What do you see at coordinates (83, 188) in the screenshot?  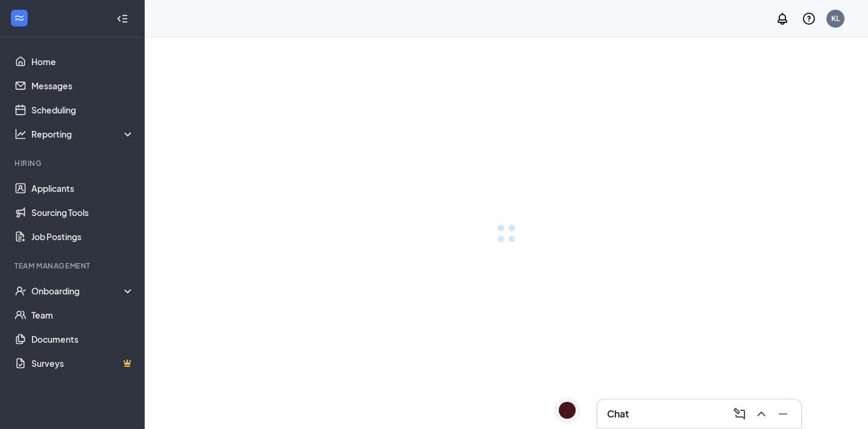 I see `a: Applicants` at bounding box center [83, 188].